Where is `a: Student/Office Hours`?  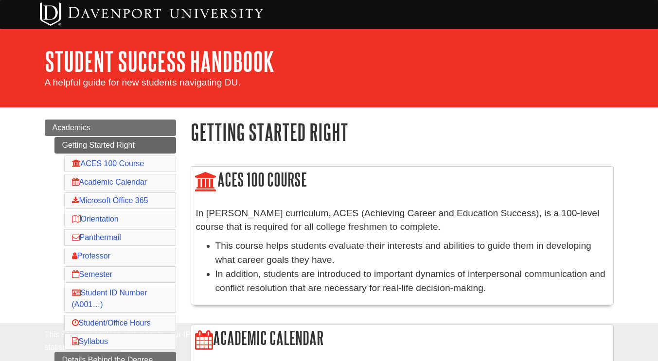 a: Student/Office Hours is located at coordinates (111, 323).